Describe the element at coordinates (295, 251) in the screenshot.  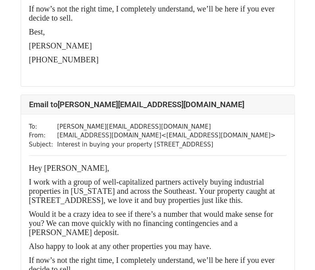
I see `div: Chat Widget` at that location.